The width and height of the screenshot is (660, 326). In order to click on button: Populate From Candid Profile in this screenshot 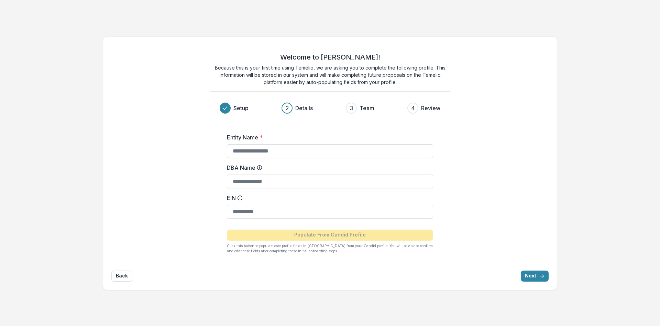, I will do `click(330, 235)`.